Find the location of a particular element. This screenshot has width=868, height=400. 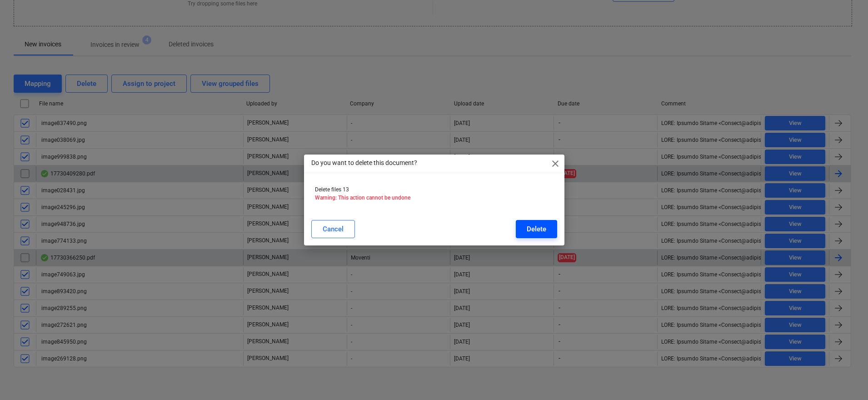

p: Do you want to delete this document? is located at coordinates (364, 163).